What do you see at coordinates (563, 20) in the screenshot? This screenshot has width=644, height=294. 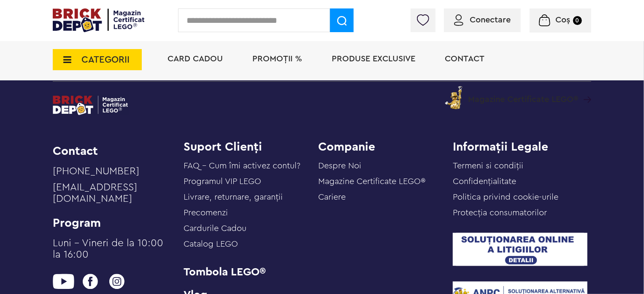 I see `span: Coș` at bounding box center [563, 20].